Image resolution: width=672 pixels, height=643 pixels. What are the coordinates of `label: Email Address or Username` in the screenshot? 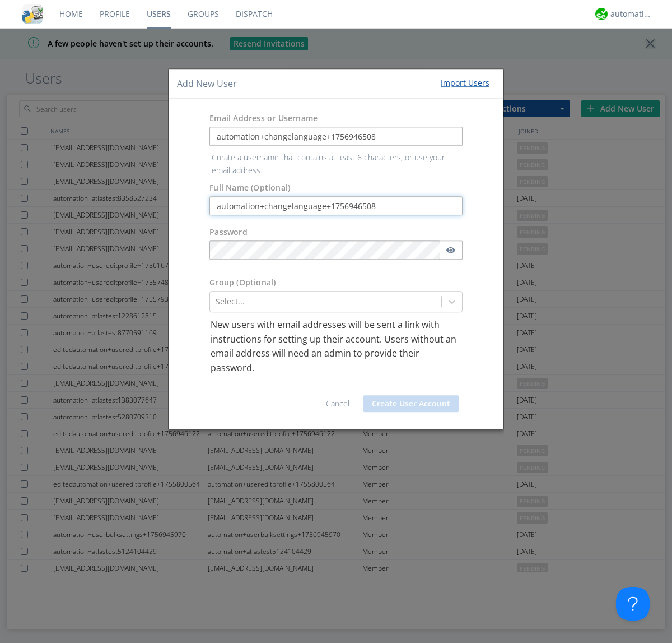 It's located at (263, 119).